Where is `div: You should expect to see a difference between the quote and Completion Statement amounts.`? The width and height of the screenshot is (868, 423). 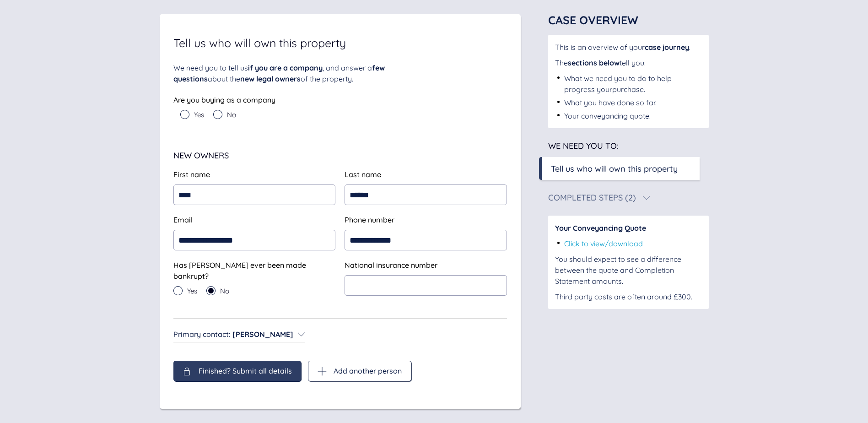 div: You should expect to see a difference between the quote and Completion Statement amounts. is located at coordinates (628, 270).